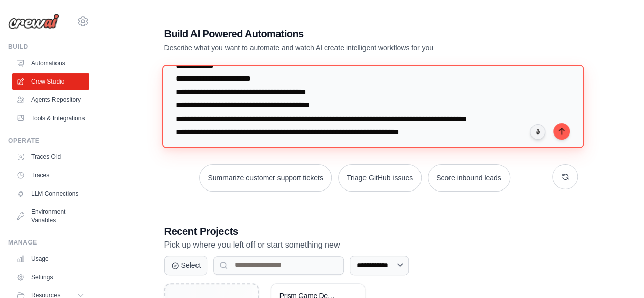 The height and width of the screenshot is (298, 644). What do you see at coordinates (51, 176) in the screenshot?
I see `a: Traces` at bounding box center [51, 176].